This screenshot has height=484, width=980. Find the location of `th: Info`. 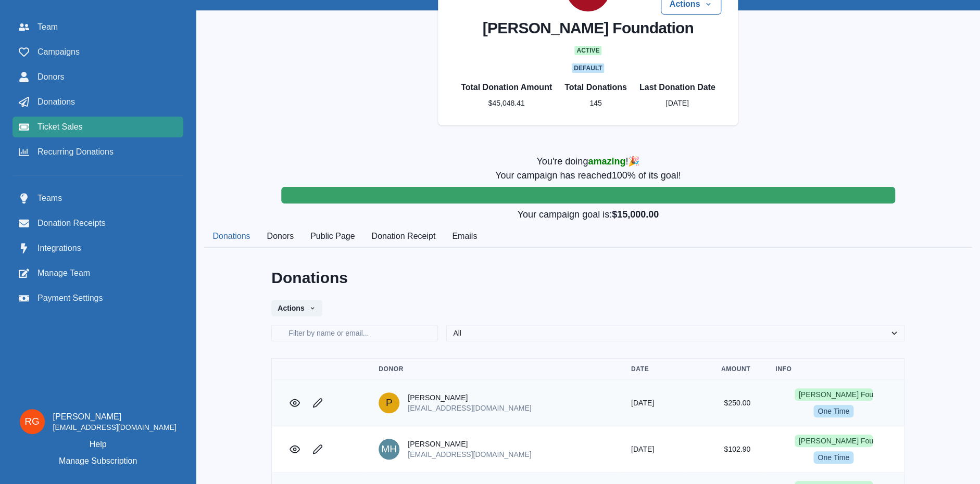

th: Info is located at coordinates (834, 369).